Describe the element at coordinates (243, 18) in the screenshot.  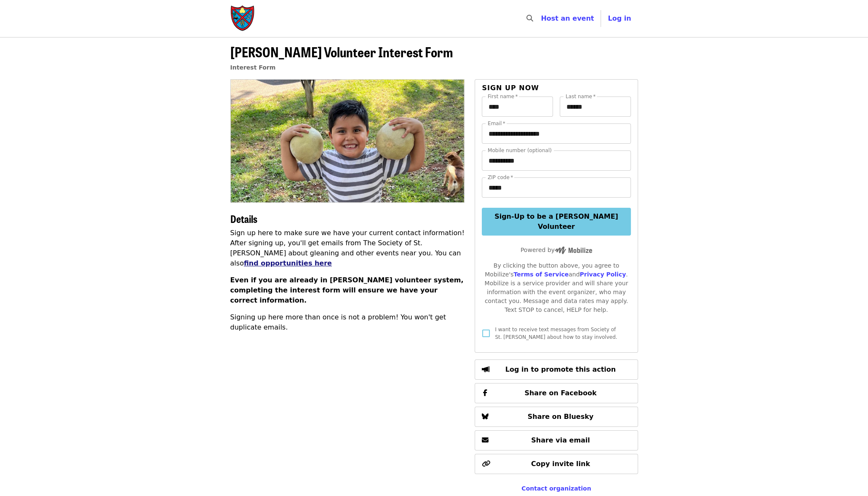
I see `img: Society of St. Andrew - Home` at that location.